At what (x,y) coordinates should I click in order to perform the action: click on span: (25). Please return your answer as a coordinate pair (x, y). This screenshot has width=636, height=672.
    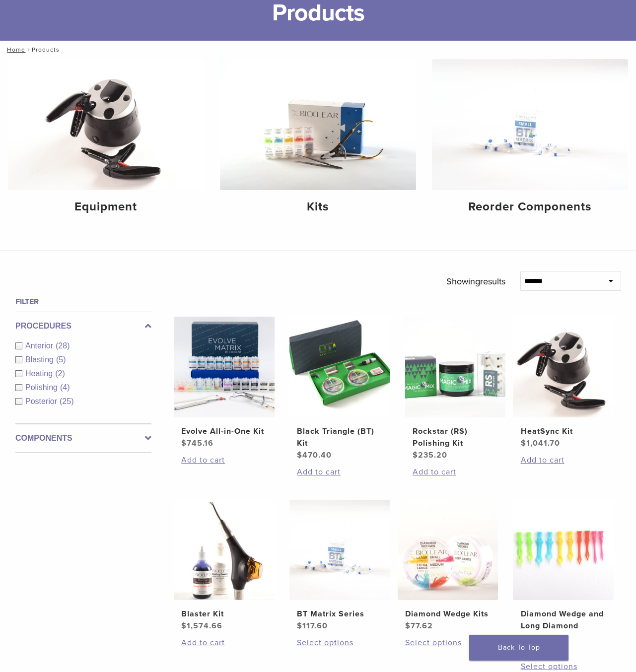
    Looking at the image, I should click on (67, 401).